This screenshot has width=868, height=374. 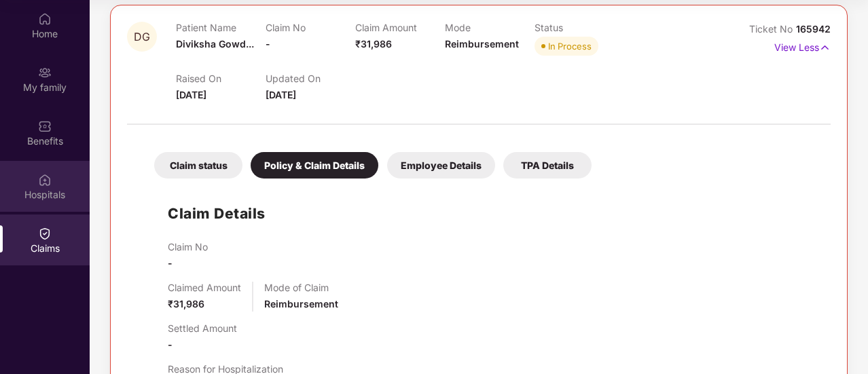 I want to click on div: TPA Details, so click(x=547, y=165).